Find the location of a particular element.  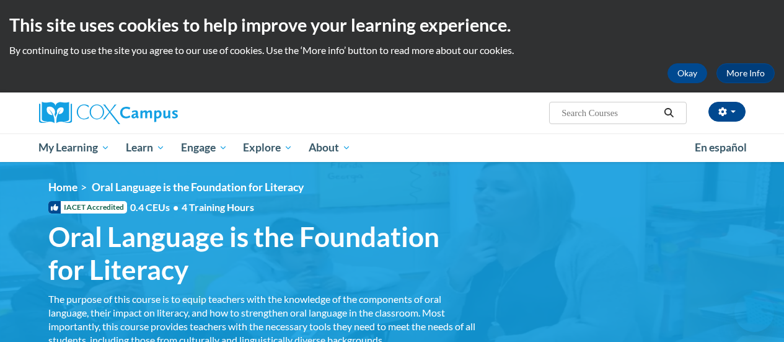

span: En español is located at coordinates (721, 147).